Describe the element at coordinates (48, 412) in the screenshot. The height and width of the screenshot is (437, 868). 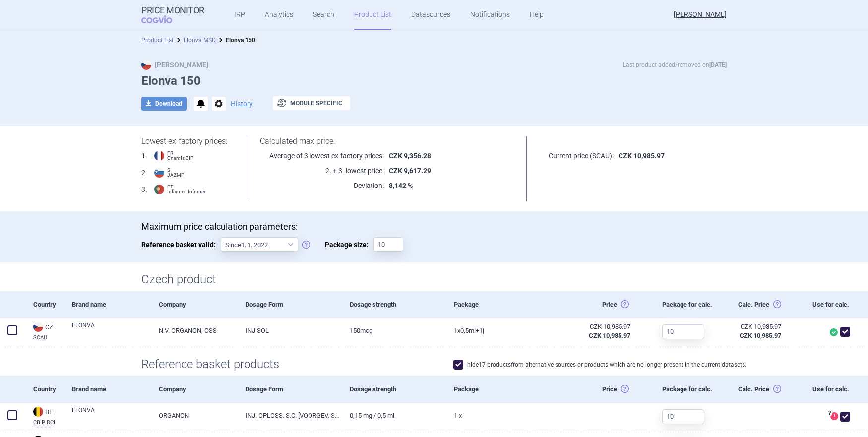
I see `div: BE` at that location.